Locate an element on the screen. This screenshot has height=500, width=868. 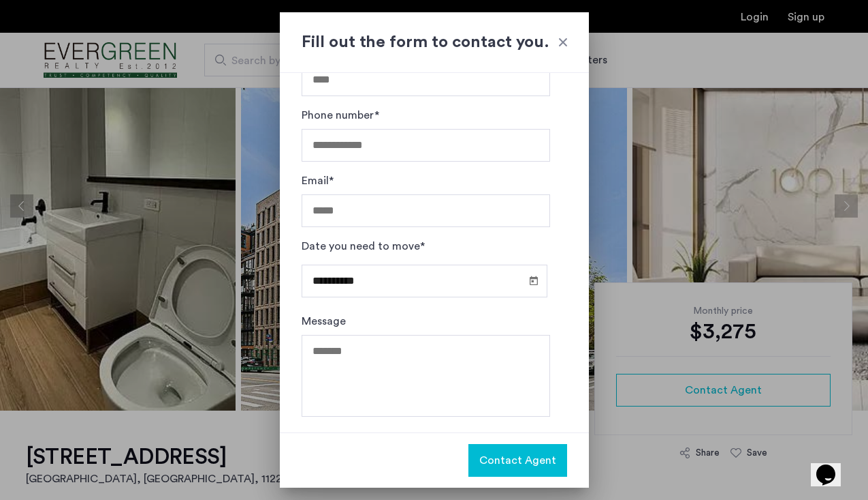
label: Message is located at coordinates (323, 321).